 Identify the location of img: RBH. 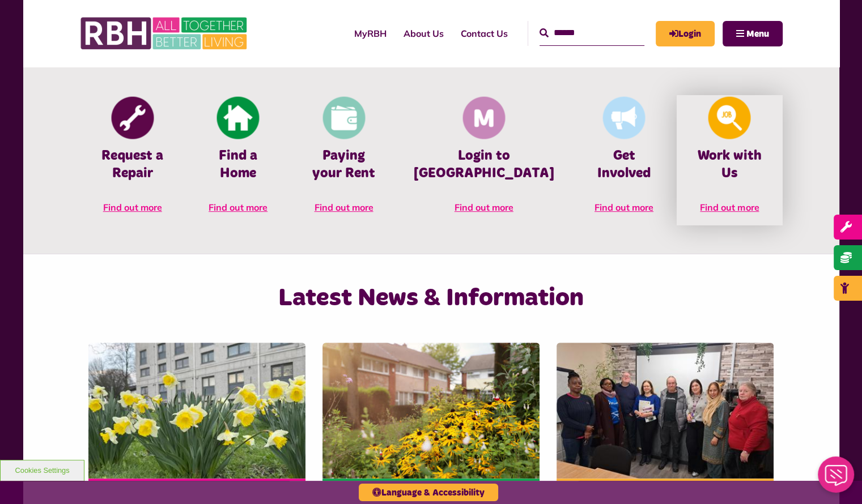
(165, 33).